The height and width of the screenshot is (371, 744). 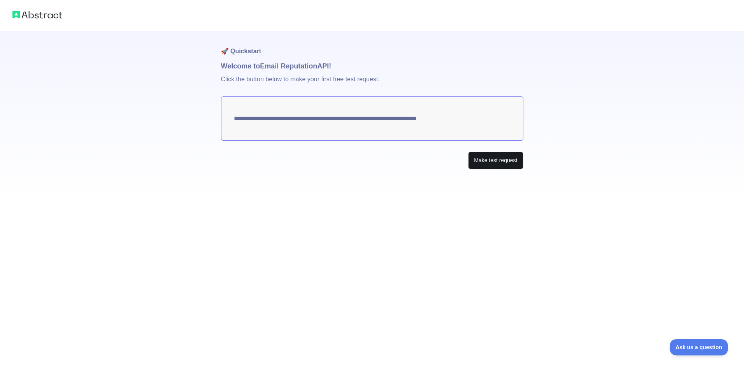 What do you see at coordinates (495, 160) in the screenshot?
I see `button: Make test request` at bounding box center [495, 160].